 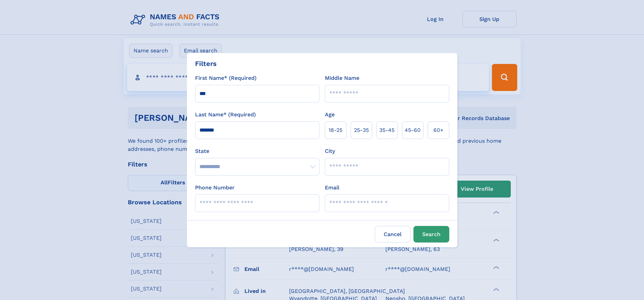 I want to click on span: 60+, so click(x=438, y=130).